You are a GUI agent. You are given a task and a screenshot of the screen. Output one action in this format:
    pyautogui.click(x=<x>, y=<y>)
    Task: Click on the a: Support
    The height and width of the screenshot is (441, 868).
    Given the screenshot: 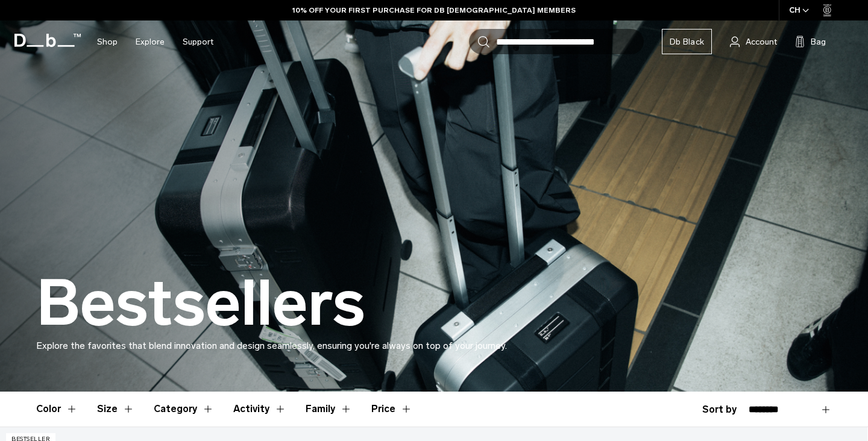 What is the action you would take?
    pyautogui.click(x=198, y=42)
    